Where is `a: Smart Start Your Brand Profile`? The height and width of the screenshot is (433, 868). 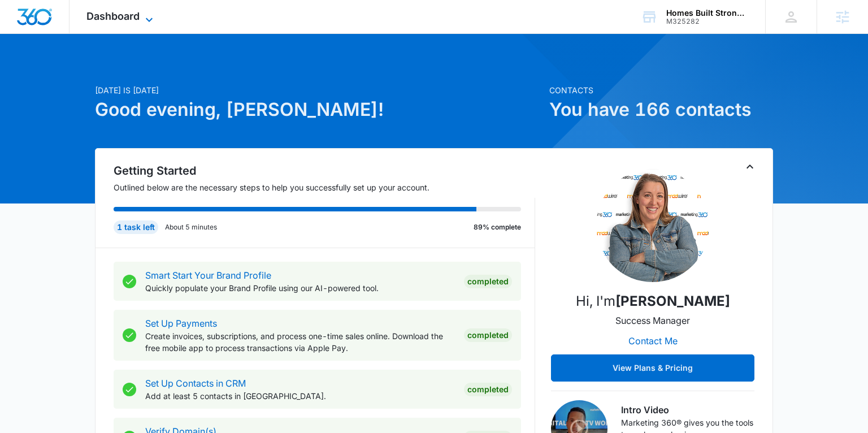
a: Smart Start Your Brand Profile is located at coordinates (208, 275).